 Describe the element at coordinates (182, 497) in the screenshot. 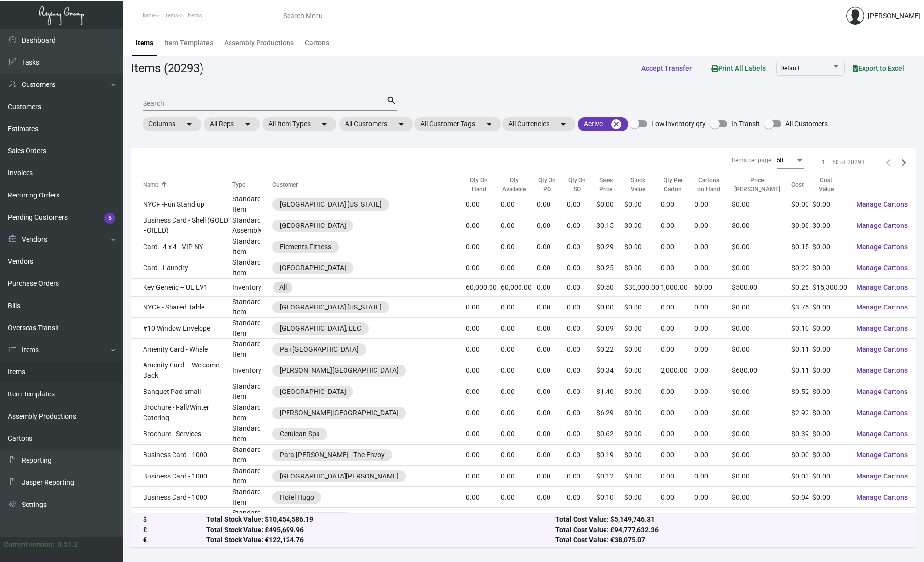

I see `td: Business Card - 1000` at that location.